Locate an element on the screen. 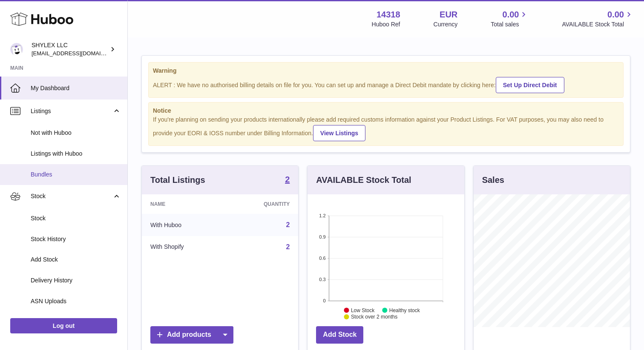 This screenshot has height=350, width=644. a: 0.00 AVAILABLE Stock Total is located at coordinates (597, 19).